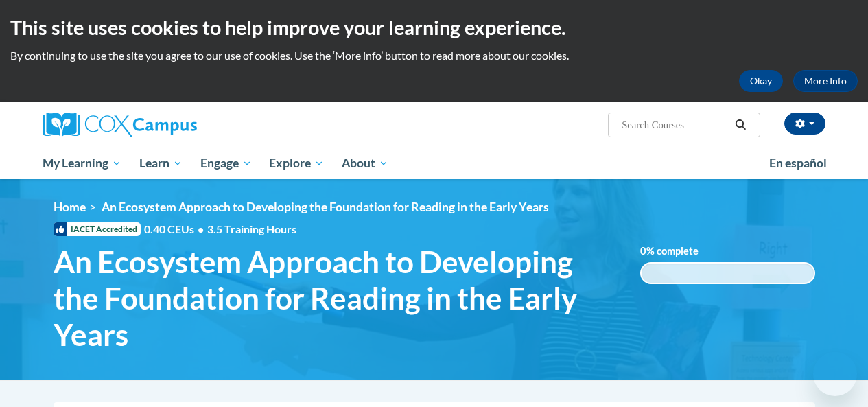 The image size is (868, 407). Describe the element at coordinates (252, 229) in the screenshot. I see `span: 3.5 Training Hours` at that location.